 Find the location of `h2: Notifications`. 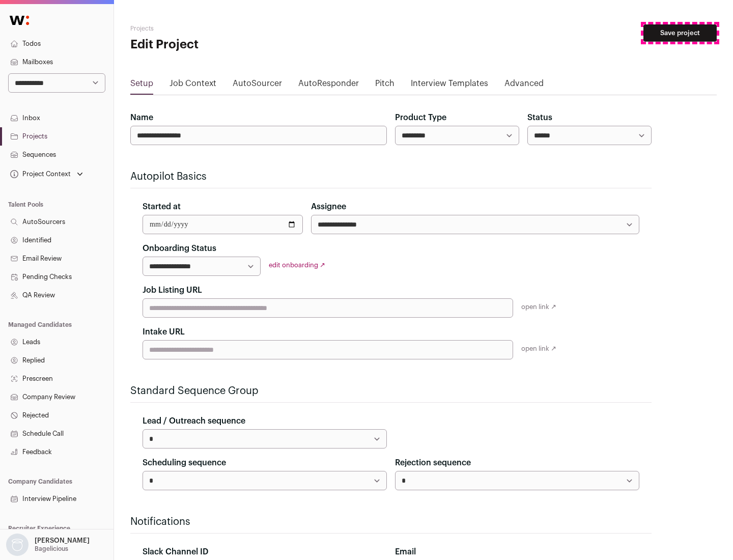

h2: Notifications is located at coordinates (391, 522).